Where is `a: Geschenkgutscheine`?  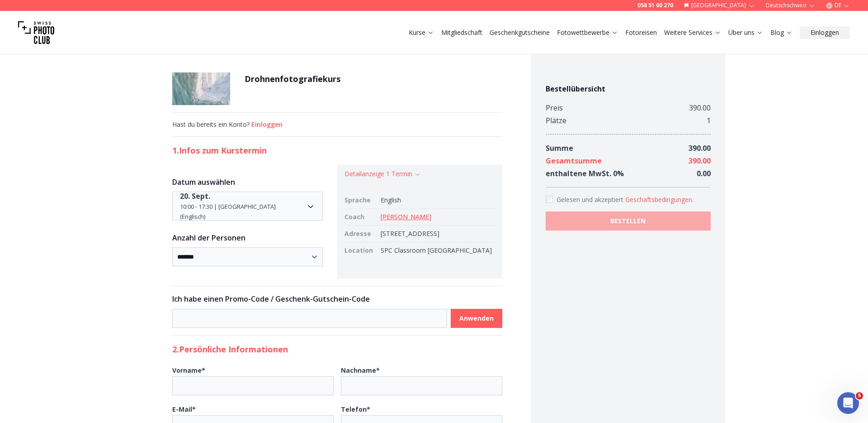 a: Geschenkgutscheine is located at coordinates (520, 32).